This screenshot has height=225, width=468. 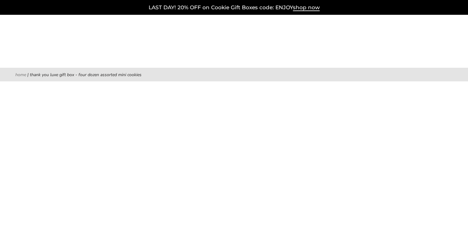 I want to click on span: shop now, so click(x=306, y=8).